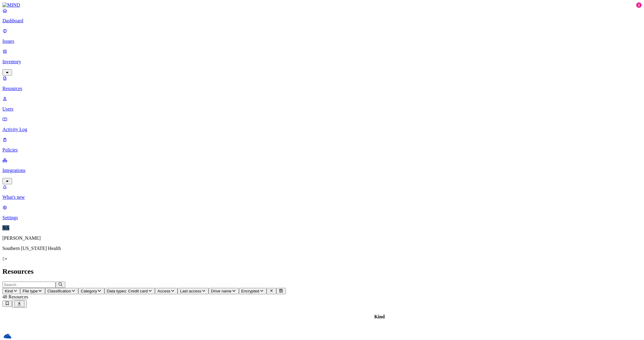 The height and width of the screenshot is (340, 644). Describe the element at coordinates (15, 297) in the screenshot. I see `span: 48 Resources` at that location.